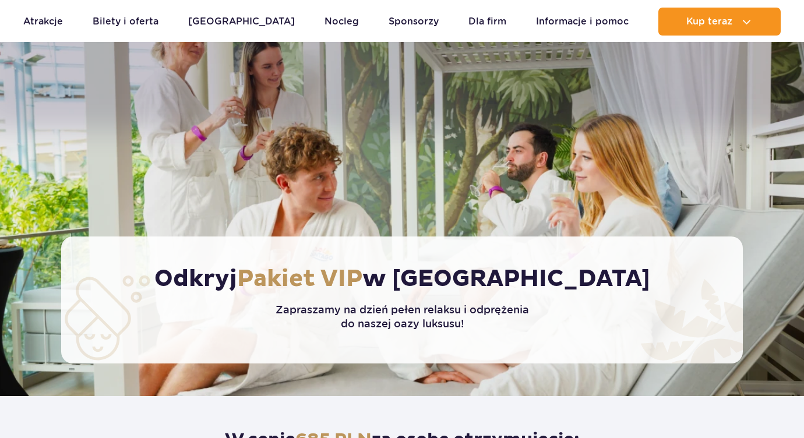  Describe the element at coordinates (487, 22) in the screenshot. I see `a: Dla firm` at that location.